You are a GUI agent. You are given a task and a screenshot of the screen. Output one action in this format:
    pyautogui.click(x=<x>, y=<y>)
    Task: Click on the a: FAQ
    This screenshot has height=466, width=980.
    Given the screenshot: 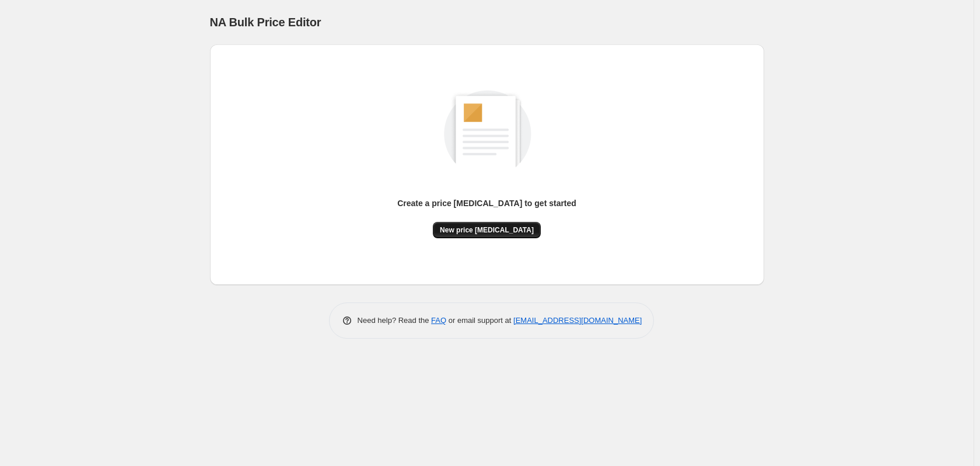 What is the action you would take?
    pyautogui.click(x=438, y=320)
    